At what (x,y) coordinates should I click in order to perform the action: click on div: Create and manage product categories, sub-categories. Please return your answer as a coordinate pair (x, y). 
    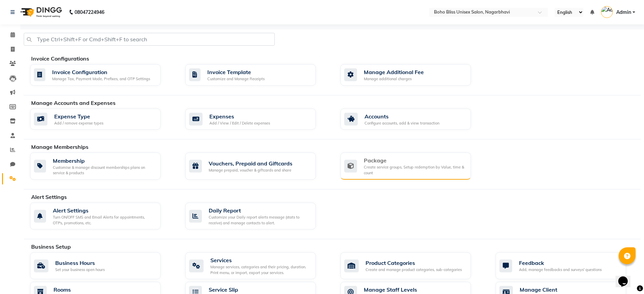
    Looking at the image, I should click on (413, 269).